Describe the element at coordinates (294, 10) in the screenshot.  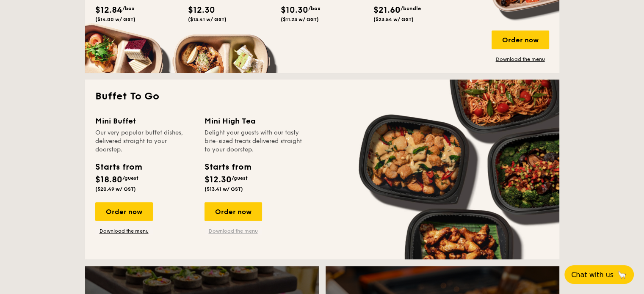
I see `span: $10.30` at that location.